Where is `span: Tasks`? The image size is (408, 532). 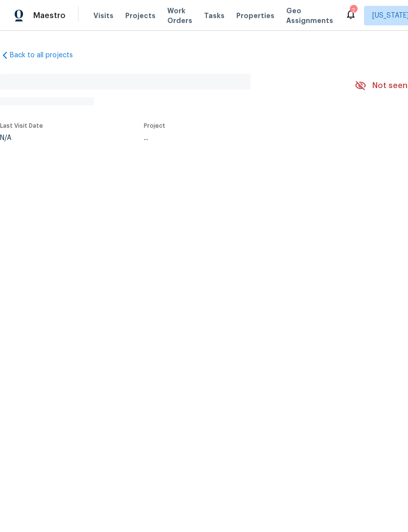 span: Tasks is located at coordinates (214, 16).